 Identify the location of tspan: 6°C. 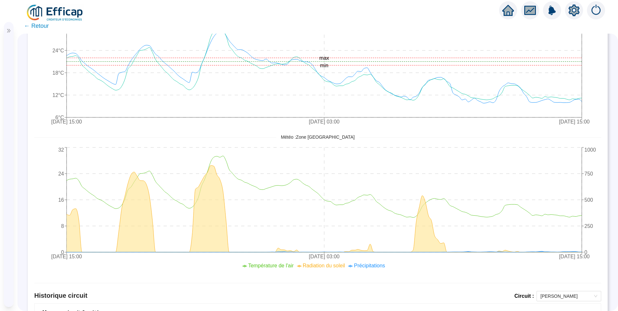
(59, 117).